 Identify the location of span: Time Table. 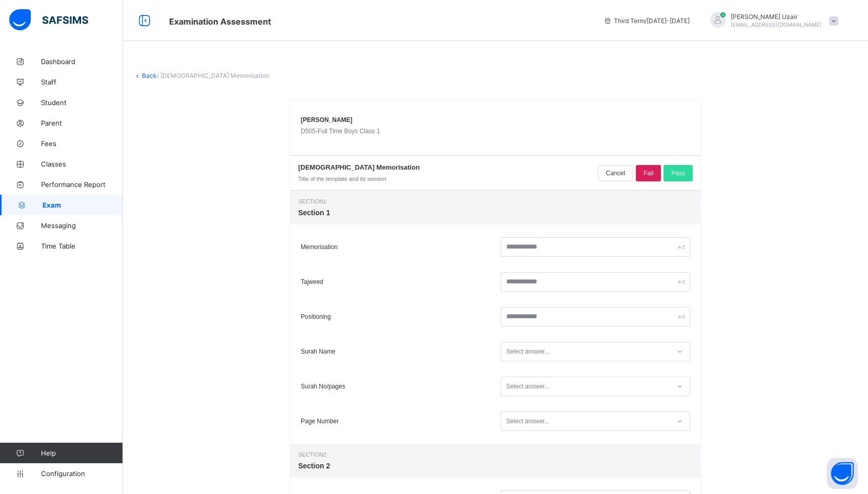
(82, 246).